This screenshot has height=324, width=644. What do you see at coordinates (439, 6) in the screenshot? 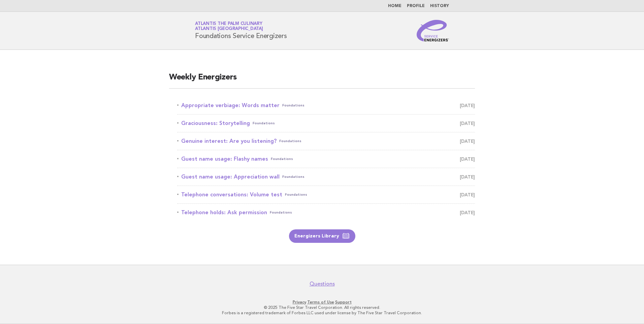
I see `a: History` at bounding box center [439, 6].